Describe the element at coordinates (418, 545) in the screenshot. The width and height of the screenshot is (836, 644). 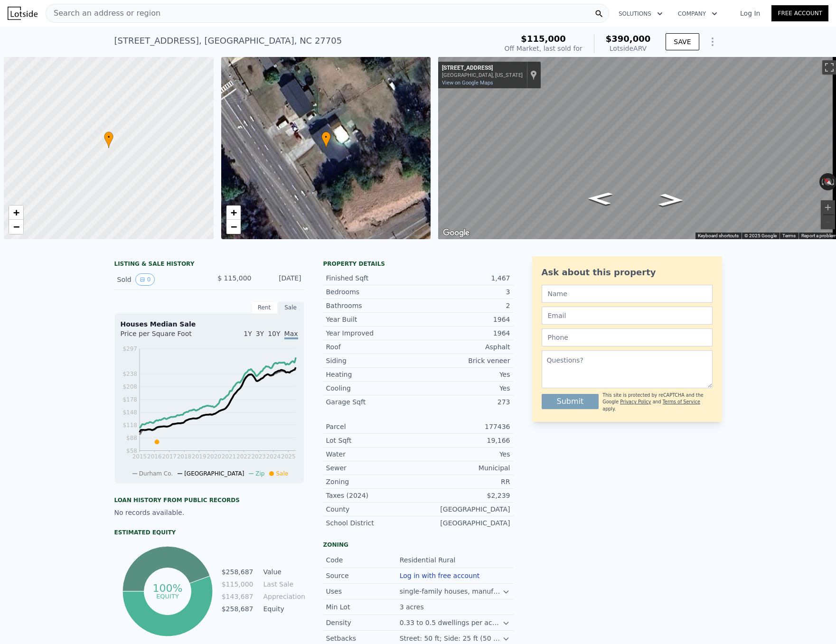
I see `div: Zoning` at that location.